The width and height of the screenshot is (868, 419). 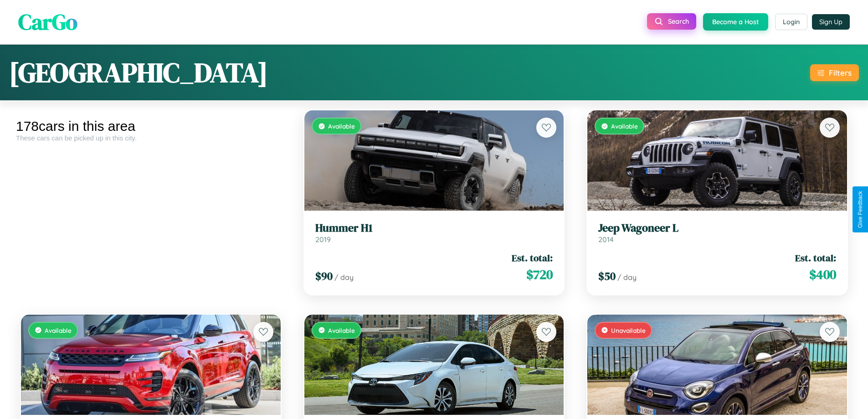 I want to click on div: Give Feedback, so click(x=861, y=209).